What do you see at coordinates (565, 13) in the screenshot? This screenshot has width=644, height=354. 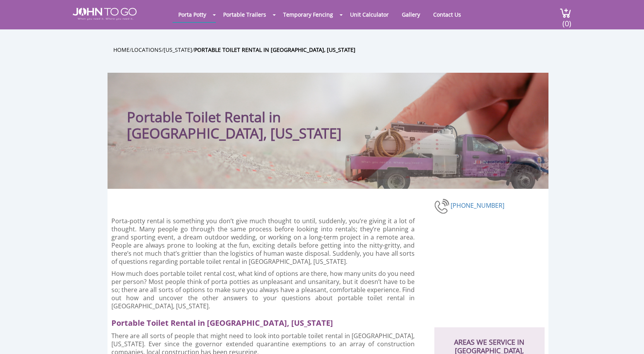 I see `img: cart a` at bounding box center [565, 13].